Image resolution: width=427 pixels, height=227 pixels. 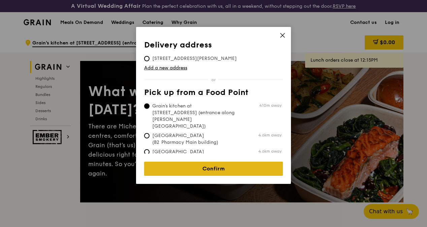 I want to click on a: Add a new address, so click(x=214, y=68).